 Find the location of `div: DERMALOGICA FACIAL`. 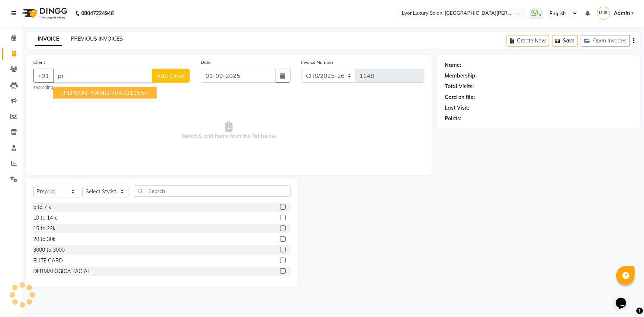

div: DERMALOGICA FACIAL is located at coordinates (62, 271).